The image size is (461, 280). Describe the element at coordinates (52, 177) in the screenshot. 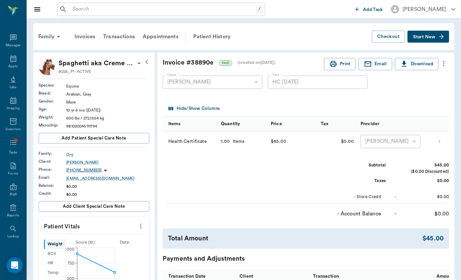

I see `div: Email :` at that location.